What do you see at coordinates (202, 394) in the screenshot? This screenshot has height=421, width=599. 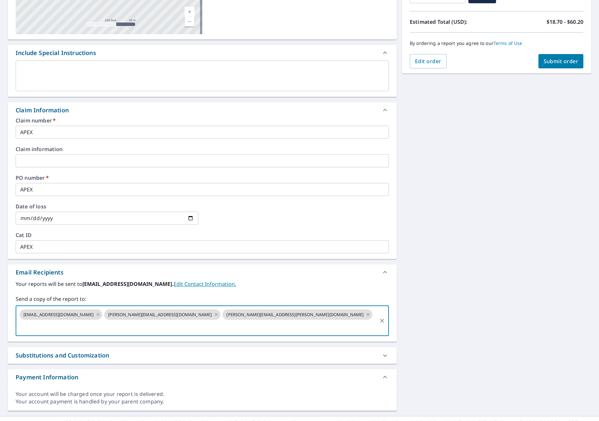 I see `div: Your account will be charged once your report is delivered.` at bounding box center [202, 394].